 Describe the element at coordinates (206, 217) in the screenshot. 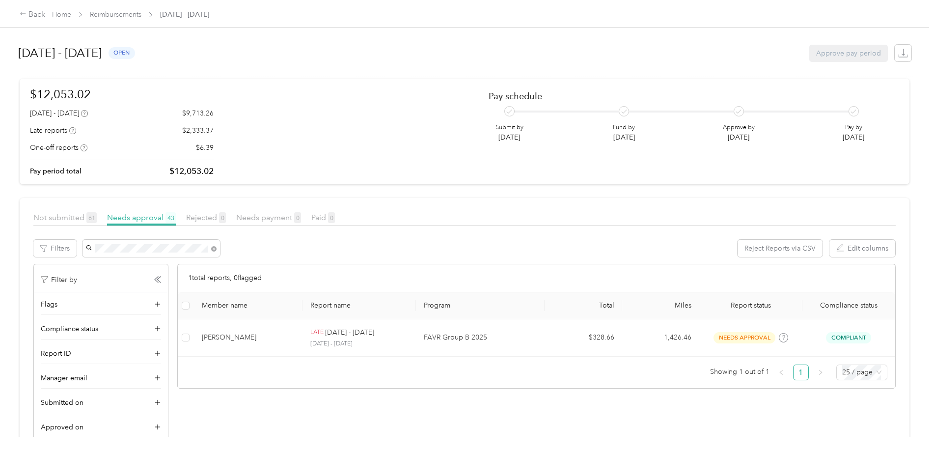

I see `span: Rejected` at that location.